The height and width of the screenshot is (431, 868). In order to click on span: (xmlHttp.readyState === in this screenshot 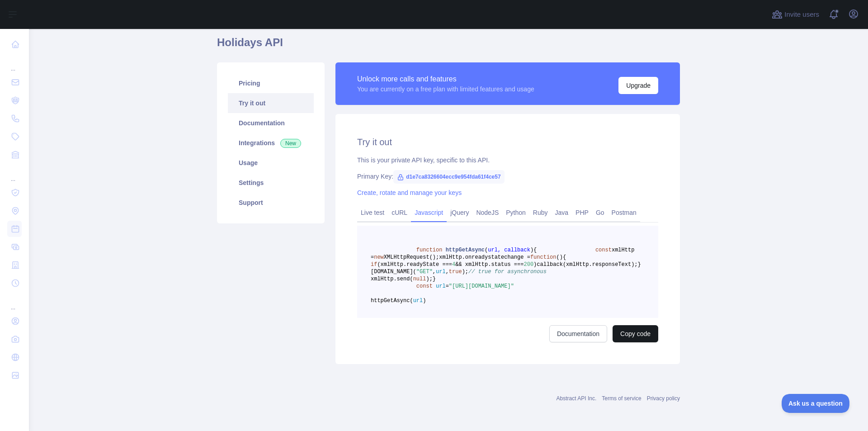, I will do `click(415, 265)`.